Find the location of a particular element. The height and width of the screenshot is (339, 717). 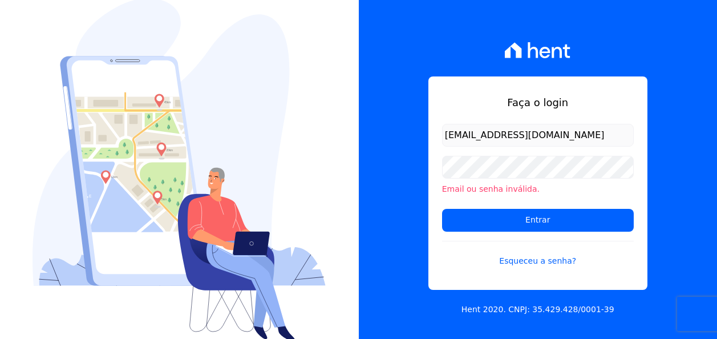

li: Email ou senha inválida. is located at coordinates (538, 189).